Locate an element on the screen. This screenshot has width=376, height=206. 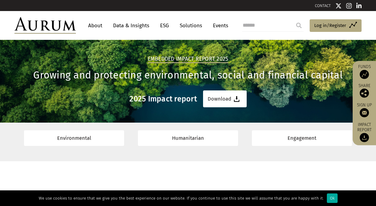
img: Aurum is located at coordinates (45, 25).